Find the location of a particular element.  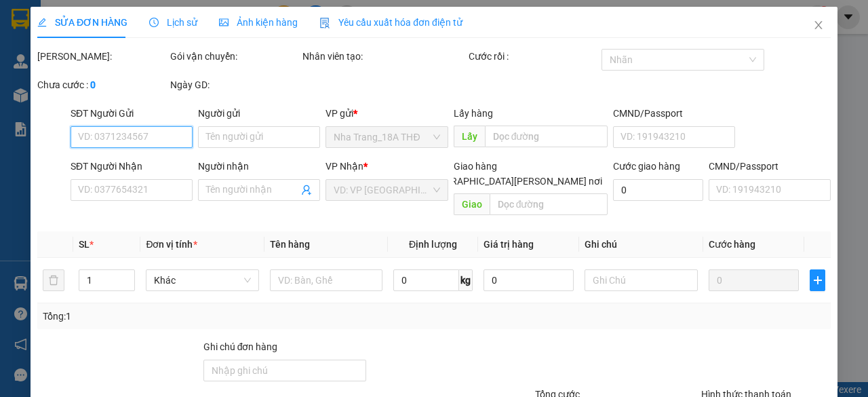

span: Giao is located at coordinates (471, 205).